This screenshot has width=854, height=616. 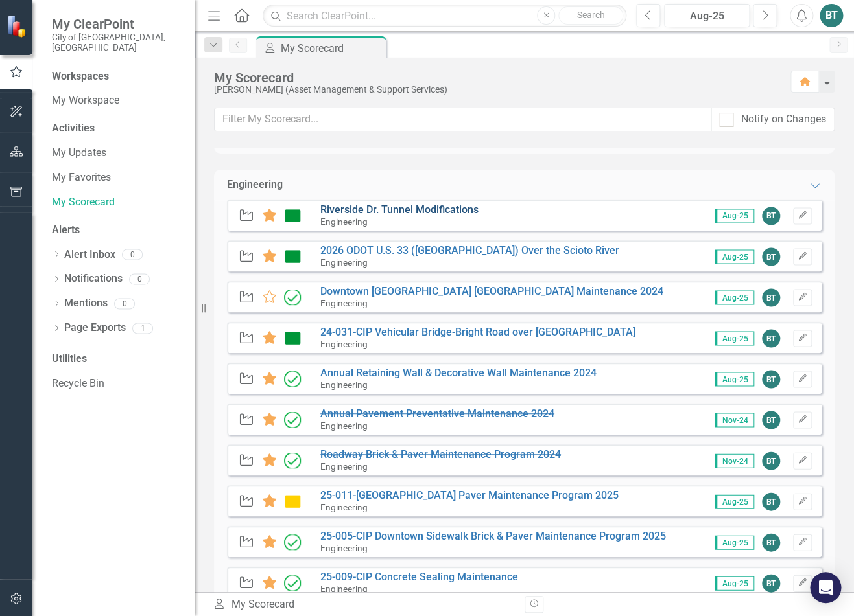 What do you see at coordinates (783, 119) in the screenshot?
I see `div: Notify on Changes` at bounding box center [783, 119].